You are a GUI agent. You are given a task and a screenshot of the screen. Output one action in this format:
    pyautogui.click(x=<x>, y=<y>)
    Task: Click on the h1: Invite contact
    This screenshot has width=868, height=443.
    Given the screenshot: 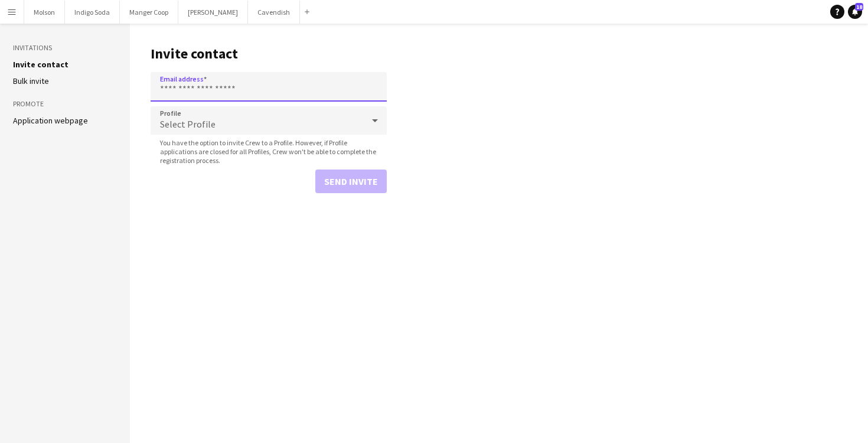 What is the action you would take?
    pyautogui.click(x=269, y=54)
    